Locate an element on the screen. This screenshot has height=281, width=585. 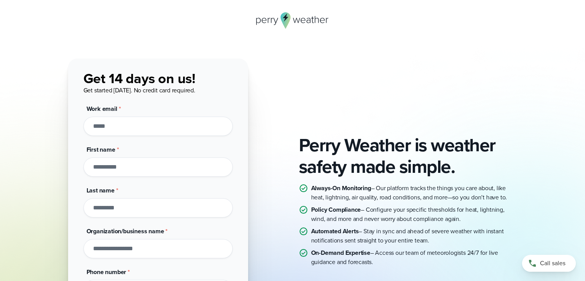
p: – Stay in sync and ahead of severe weather with instant notifications sent straight to your entir... is located at coordinates (414, 236).